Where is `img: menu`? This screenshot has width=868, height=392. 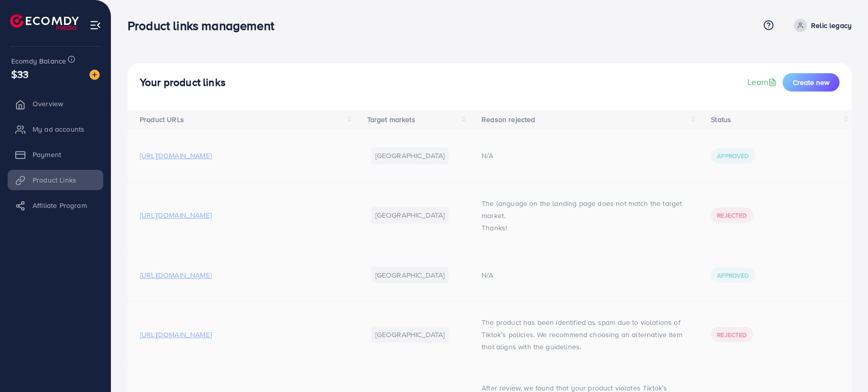
img: menu is located at coordinates (95, 25).